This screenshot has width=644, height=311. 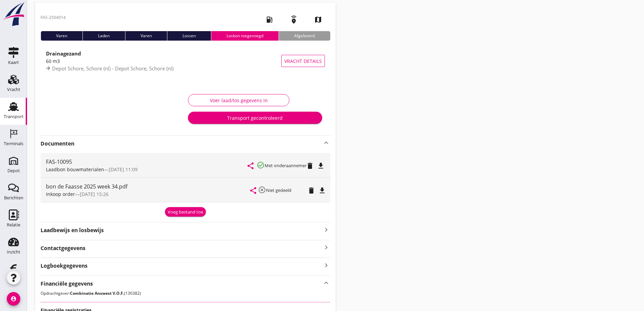 What do you see at coordinates (181, 230) in the screenshot?
I see `strong: Laadbewijs en losbewijs` at bounding box center [181, 230].